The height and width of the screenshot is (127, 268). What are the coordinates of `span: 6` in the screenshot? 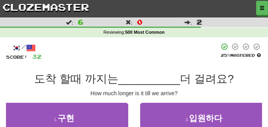 It's located at (80, 22).